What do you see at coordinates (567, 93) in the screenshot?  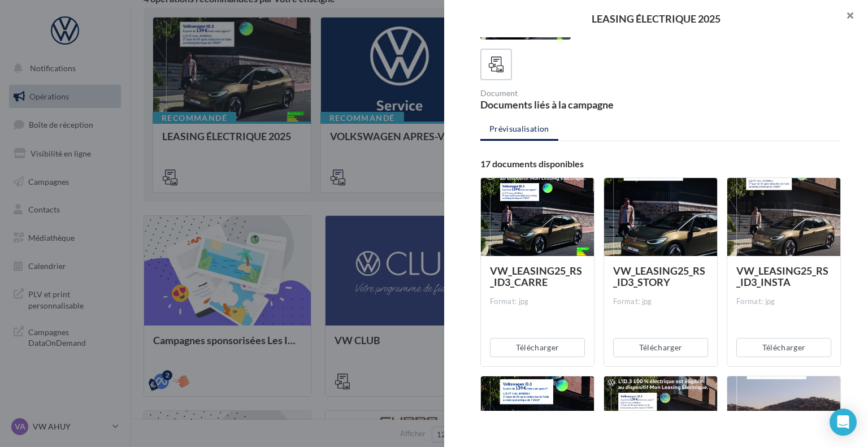 I see `div: Document` at bounding box center [567, 93].